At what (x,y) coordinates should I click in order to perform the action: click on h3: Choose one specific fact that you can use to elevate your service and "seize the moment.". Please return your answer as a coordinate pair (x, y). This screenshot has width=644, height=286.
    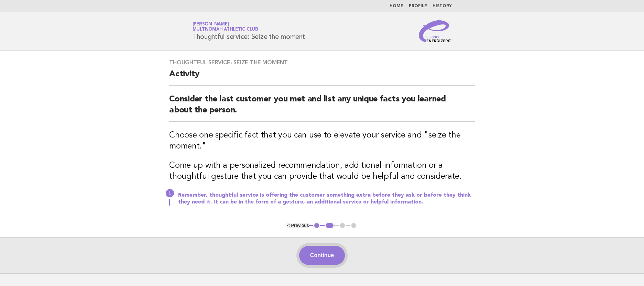
    Looking at the image, I should click on (322, 141).